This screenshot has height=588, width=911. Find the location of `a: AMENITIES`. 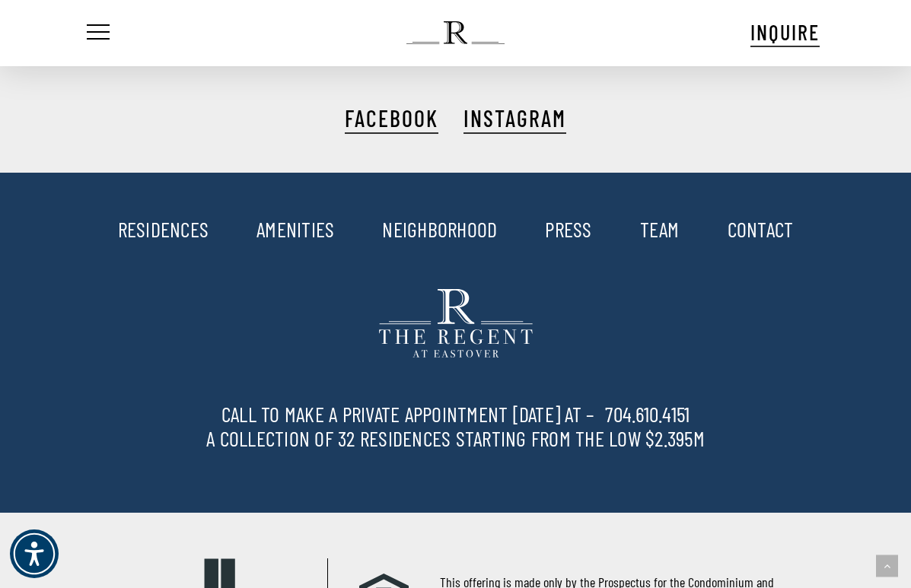

a: AMENITIES is located at coordinates (295, 230).